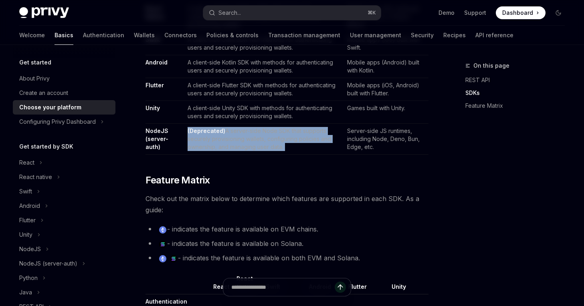 The height and width of the screenshot is (306, 584). Describe the element at coordinates (520, 13) in the screenshot. I see `a: Dashboard` at that location.